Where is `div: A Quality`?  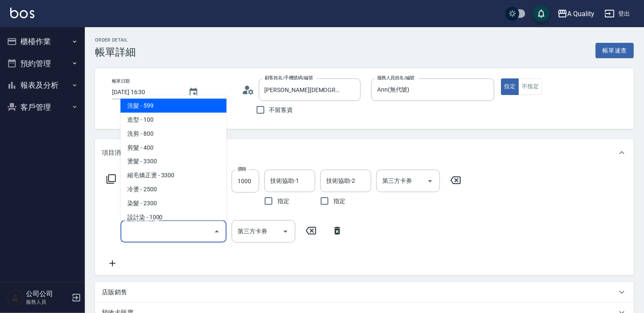
div: A Quality is located at coordinates (582, 13).